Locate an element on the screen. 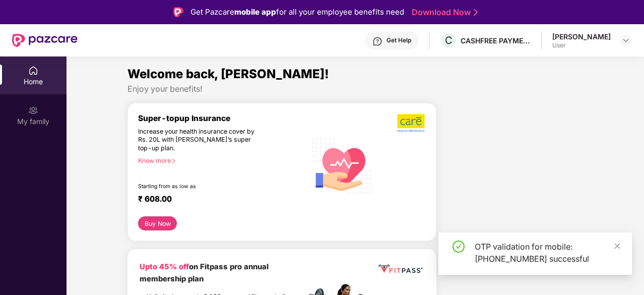 The image size is (644, 295). b: Upto 45% off is located at coordinates (164, 267).